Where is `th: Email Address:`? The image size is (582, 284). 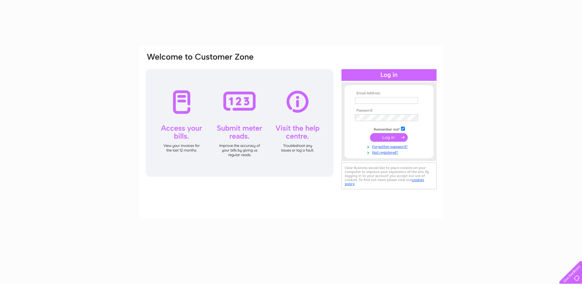 th: Email Address: is located at coordinates (389, 93).